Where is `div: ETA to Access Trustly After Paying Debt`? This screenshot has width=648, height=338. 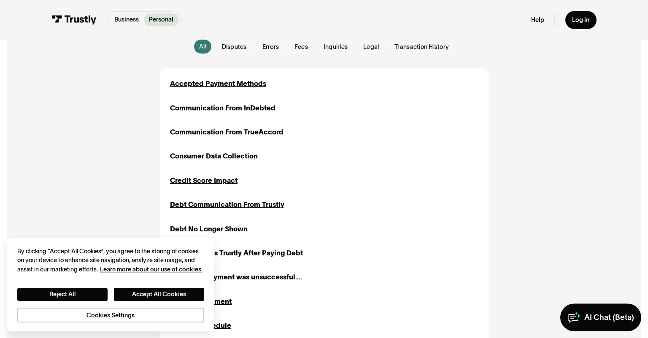 div: ETA to Access Trustly After Paying Debt is located at coordinates (236, 253).